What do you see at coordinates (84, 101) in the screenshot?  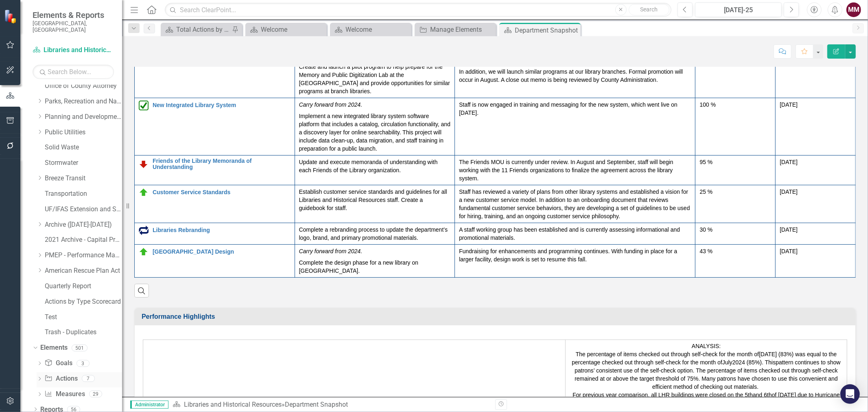 I see `a: Parks, Recreation and Natural Resources` at bounding box center [84, 101].